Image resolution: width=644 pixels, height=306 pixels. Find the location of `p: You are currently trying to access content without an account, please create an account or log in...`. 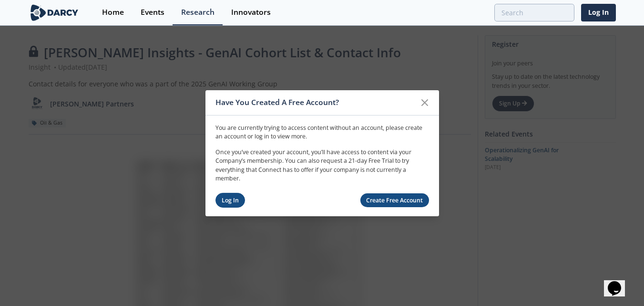

p: You are currently trying to access content without an account, please create an account or log in... is located at coordinates (322, 132).